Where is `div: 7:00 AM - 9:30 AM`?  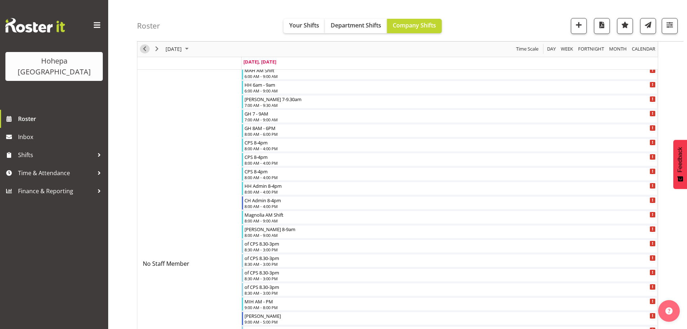
div: 7:00 AM - 9:30 AM is located at coordinates (450, 105).